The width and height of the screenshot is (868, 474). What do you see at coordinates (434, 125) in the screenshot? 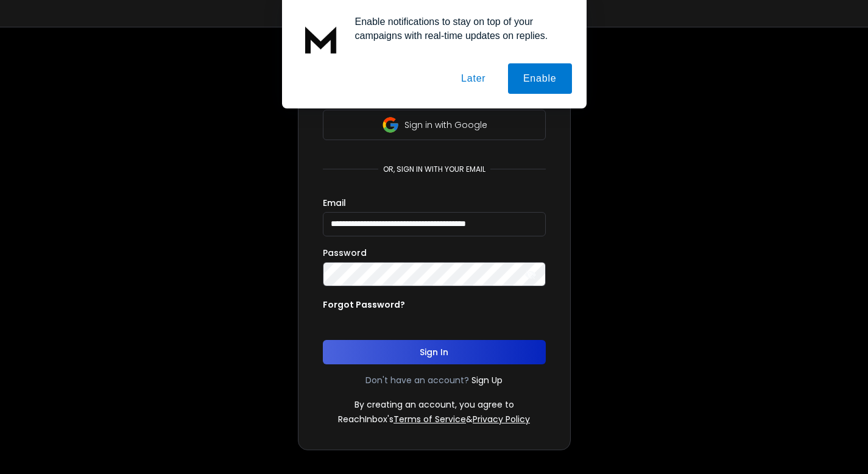
I see `button: Sign in with Google` at bounding box center [434, 125].